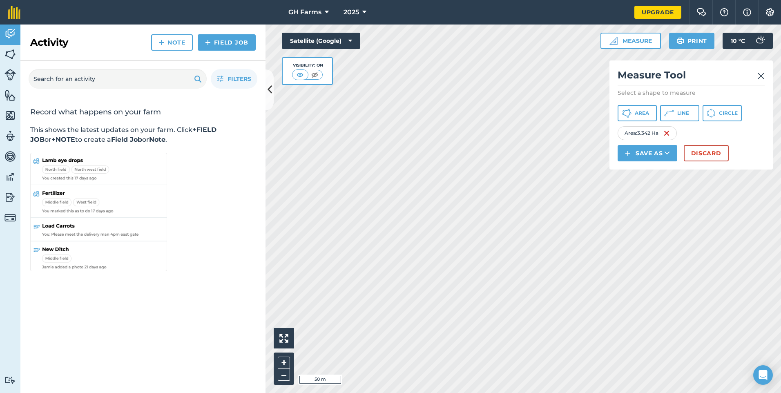 The width and height of the screenshot is (781, 393). Describe the element at coordinates (701, 12) in the screenshot. I see `img: Two speech bubbles overlapping with the left bubble in the forefront` at that location.